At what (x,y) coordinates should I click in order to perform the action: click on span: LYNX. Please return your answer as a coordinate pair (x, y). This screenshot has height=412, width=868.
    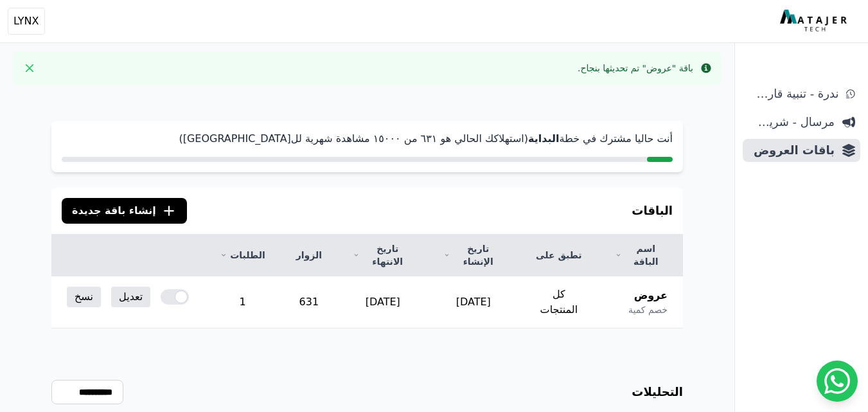
    Looking at the image, I should click on (27, 21).